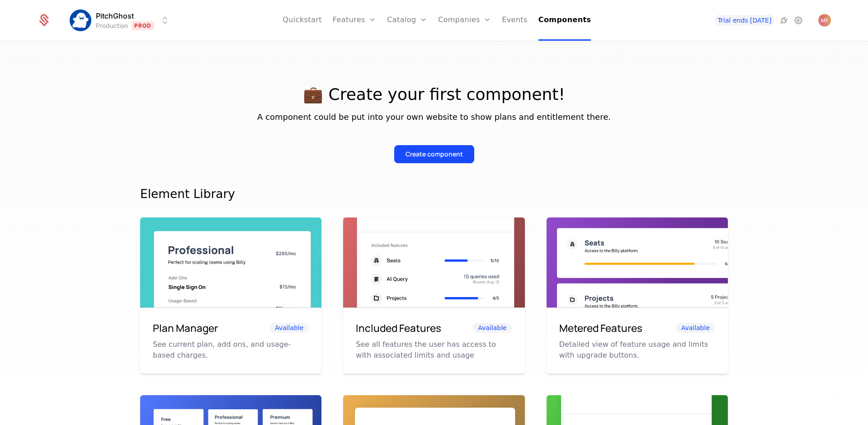  What do you see at coordinates (825, 21) in the screenshot?
I see `img: Marc Frankel` at bounding box center [825, 21].